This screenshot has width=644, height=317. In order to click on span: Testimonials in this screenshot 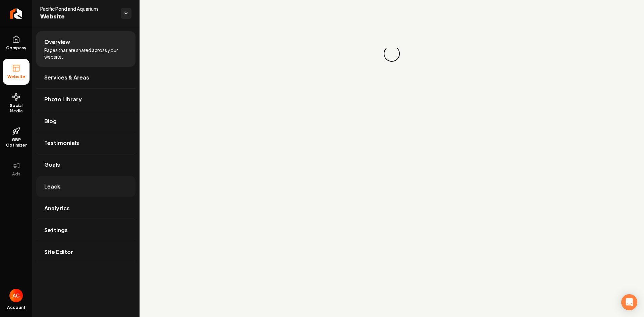, I will do `click(62, 143)`.